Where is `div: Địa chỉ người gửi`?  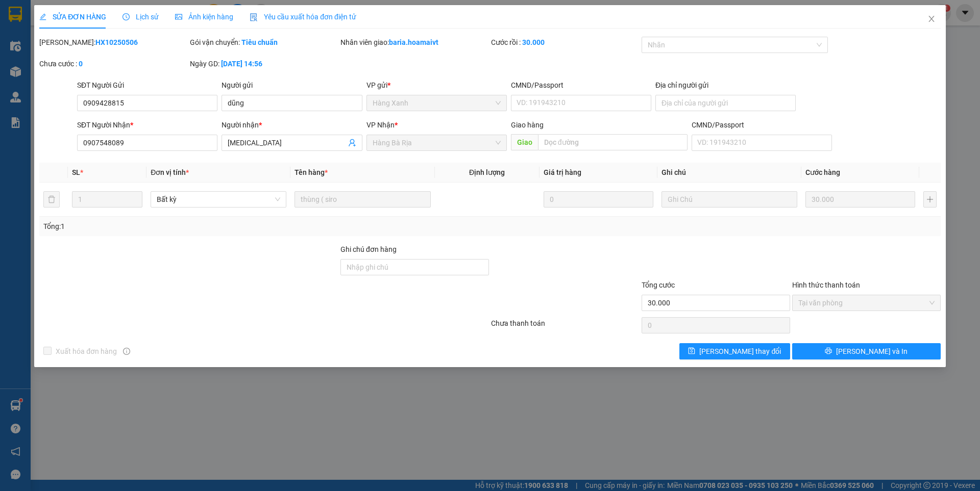
div: Địa chỉ người gửi is located at coordinates (725, 85).